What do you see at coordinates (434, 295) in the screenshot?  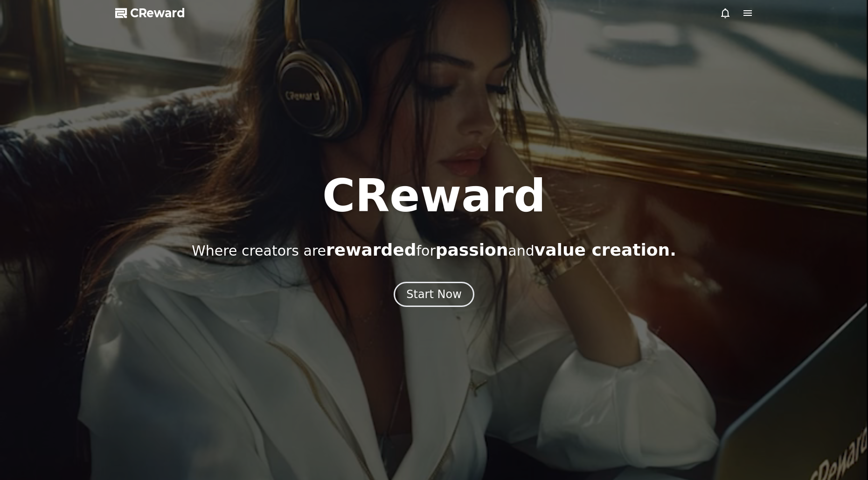 I see `a: Start Now` at bounding box center [434, 295].